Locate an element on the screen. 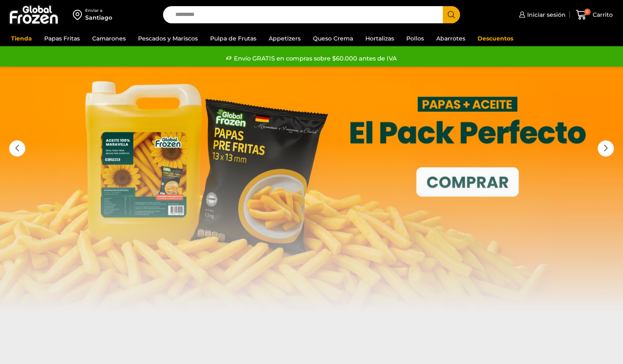 The height and width of the screenshot is (364, 623). a: Queso Crema is located at coordinates (333, 39).